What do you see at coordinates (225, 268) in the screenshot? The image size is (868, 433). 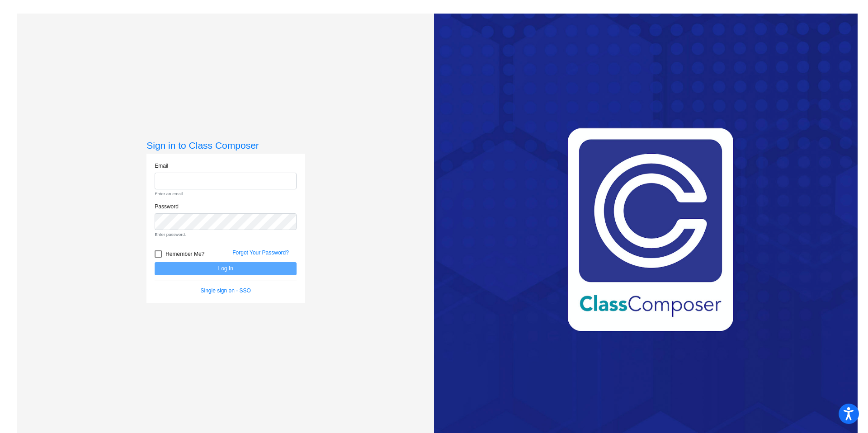 I see `button: Log In` at bounding box center [225, 268].